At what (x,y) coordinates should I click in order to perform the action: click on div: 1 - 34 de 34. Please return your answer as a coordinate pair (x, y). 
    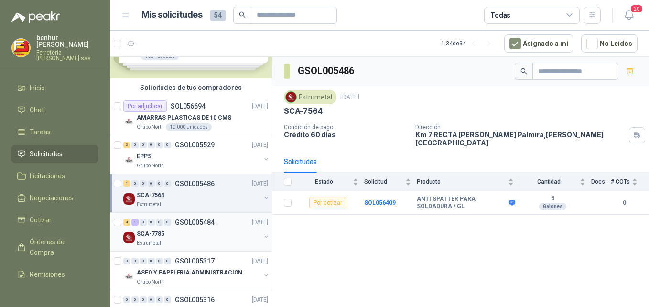
    Looking at the image, I should click on (469, 44).